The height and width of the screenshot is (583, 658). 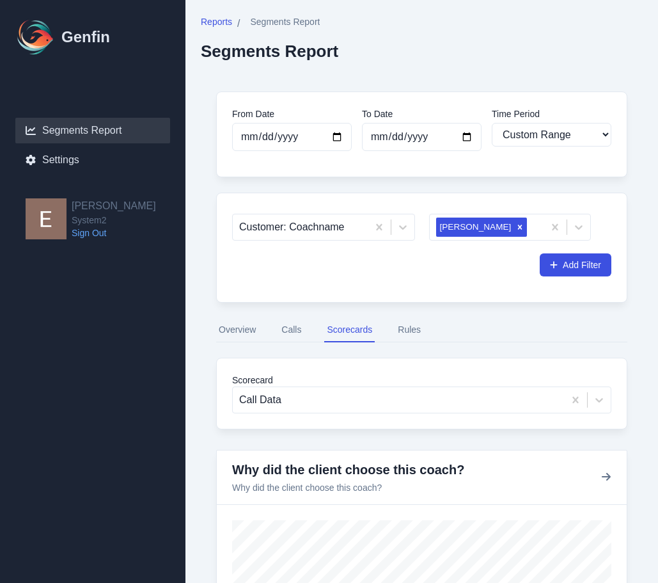 I want to click on a: Why did the client choose this coach?, so click(x=348, y=470).